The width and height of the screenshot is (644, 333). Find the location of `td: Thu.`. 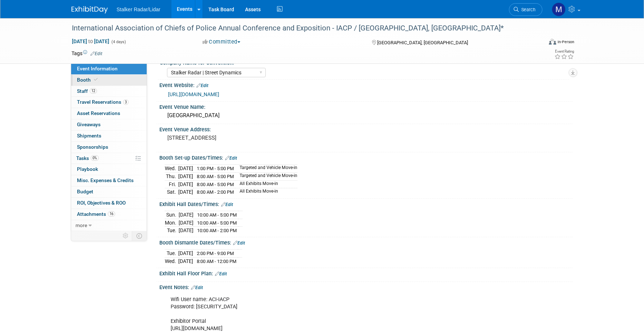

td: Thu. is located at coordinates (171, 176).